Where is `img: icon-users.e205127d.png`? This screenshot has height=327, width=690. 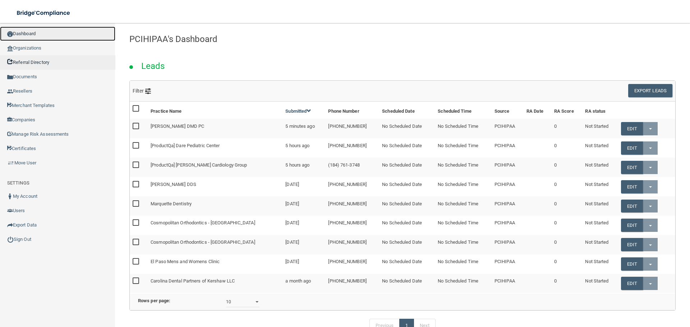 img: icon-users.e205127d.png is located at coordinates (10, 211).